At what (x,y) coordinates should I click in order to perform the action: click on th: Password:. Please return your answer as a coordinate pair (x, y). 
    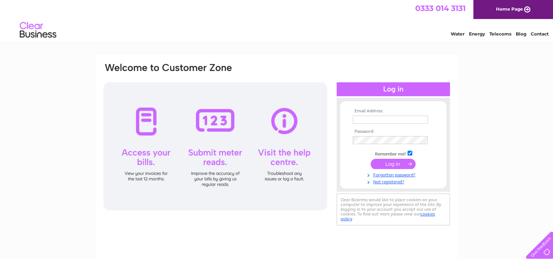
    Looking at the image, I should click on (393, 132).